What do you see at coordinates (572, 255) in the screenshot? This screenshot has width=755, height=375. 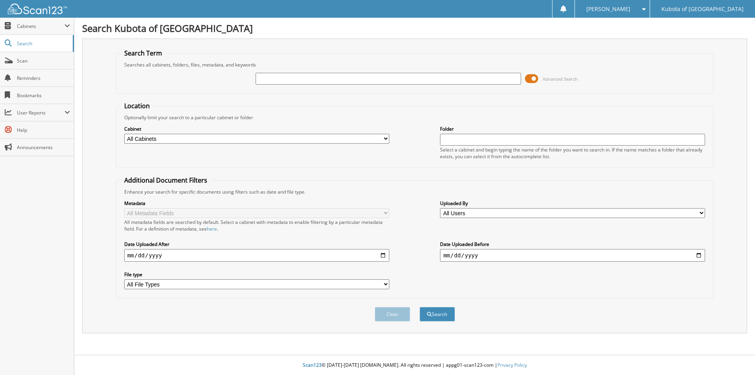 I see `input: end` at bounding box center [572, 255].